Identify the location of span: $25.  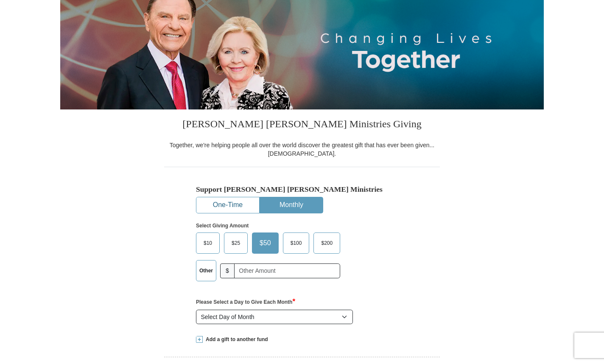
(236, 243).